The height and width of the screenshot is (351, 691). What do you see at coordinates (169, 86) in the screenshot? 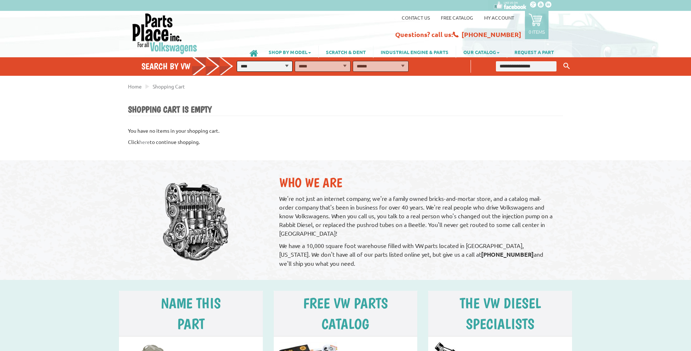
I see `a: Shopping Cart` at bounding box center [169, 86].